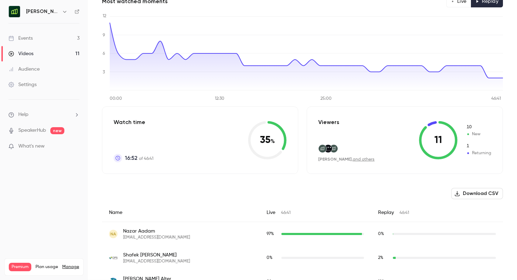 This screenshot has height=280, width=517. Describe the element at coordinates (157, 232) in the screenshot. I see `span: Nazar Aadam` at that location.